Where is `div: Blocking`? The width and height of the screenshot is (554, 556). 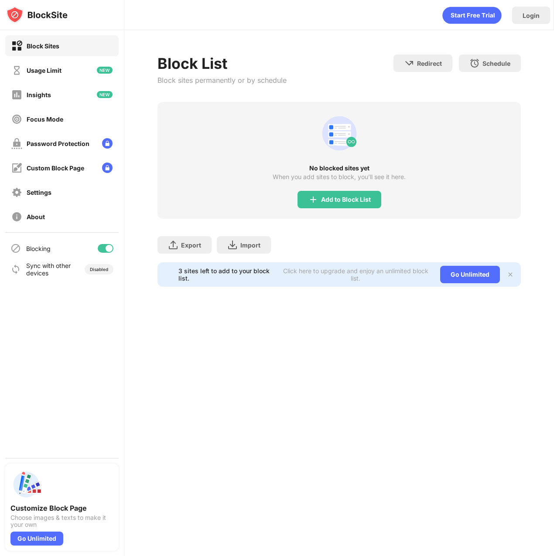
div: Blocking is located at coordinates (38, 249).